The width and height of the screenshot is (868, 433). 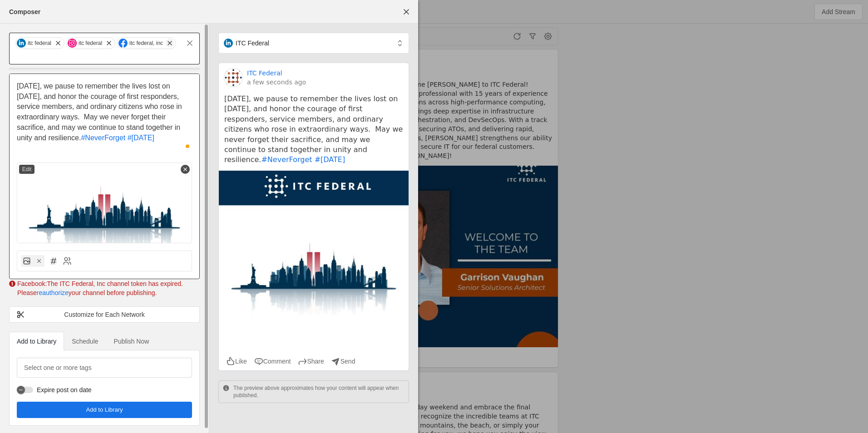 I want to click on button: Customize for Each Network, so click(x=105, y=315).